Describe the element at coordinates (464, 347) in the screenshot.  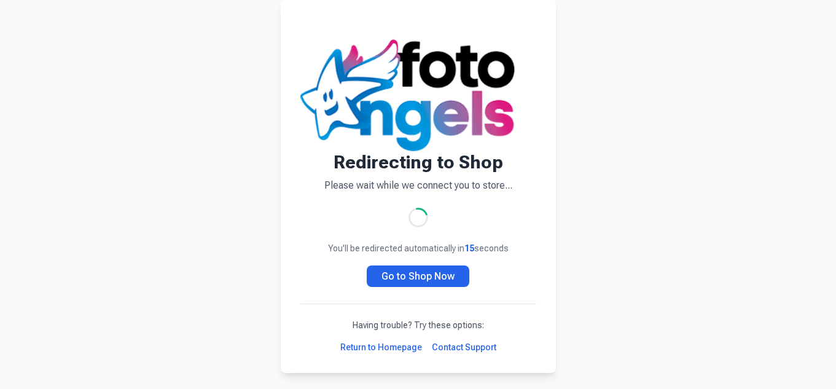
I see `a: Contact Support` at that location.